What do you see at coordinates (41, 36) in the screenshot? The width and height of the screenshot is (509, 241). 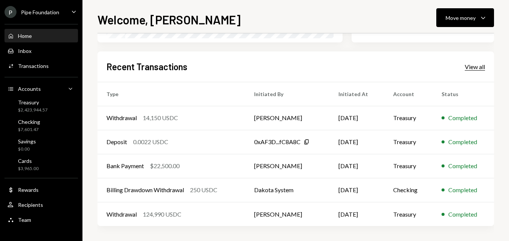 I see `a: Home` at bounding box center [41, 36].